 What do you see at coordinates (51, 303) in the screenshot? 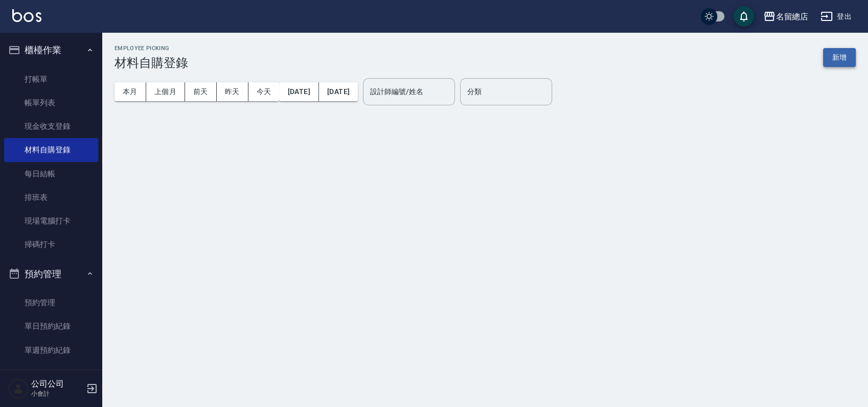
I see `a: 預約管理` at bounding box center [51, 303].